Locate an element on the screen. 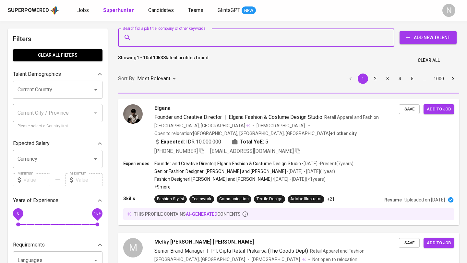  span: Add New Talent is located at coordinates (428, 38).